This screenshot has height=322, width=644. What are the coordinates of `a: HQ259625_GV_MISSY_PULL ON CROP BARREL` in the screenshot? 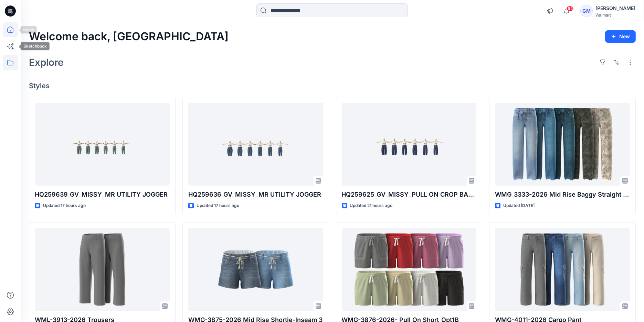 It's located at (409, 144).